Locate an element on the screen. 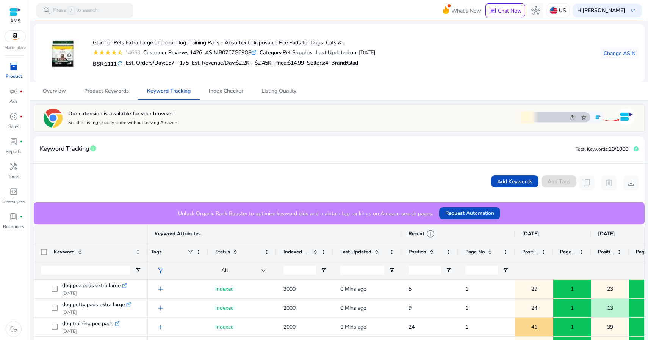 The height and width of the screenshot is (340, 648). span: 24 is located at coordinates (534, 307).